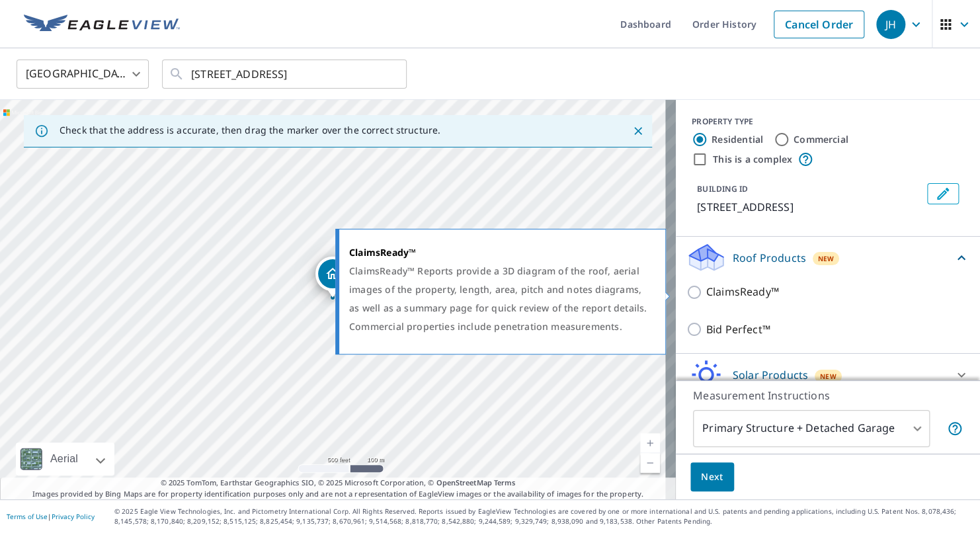  What do you see at coordinates (828, 395) in the screenshot?
I see `p: Measurement Instructions` at bounding box center [828, 395].